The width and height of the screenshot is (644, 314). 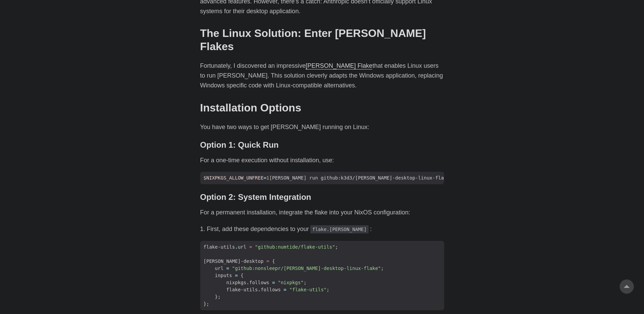 What do you see at coordinates (322, 145) in the screenshot?
I see `h3: Option 1: Quick Run` at bounding box center [322, 145].